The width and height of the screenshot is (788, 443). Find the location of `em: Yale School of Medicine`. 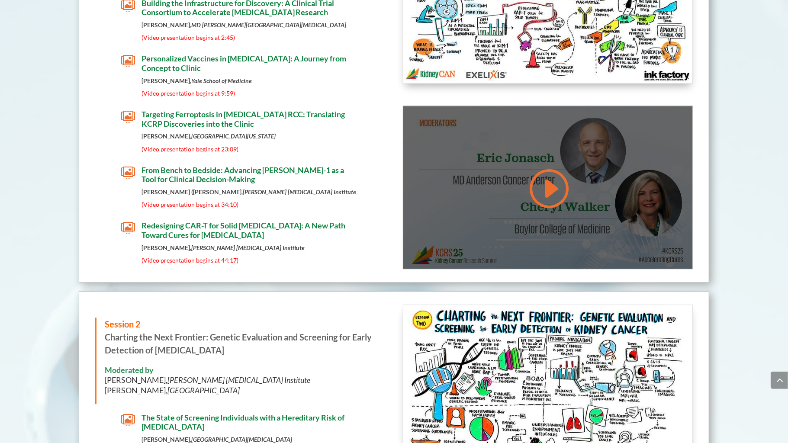

em: Yale School of Medicine is located at coordinates (222, 81).